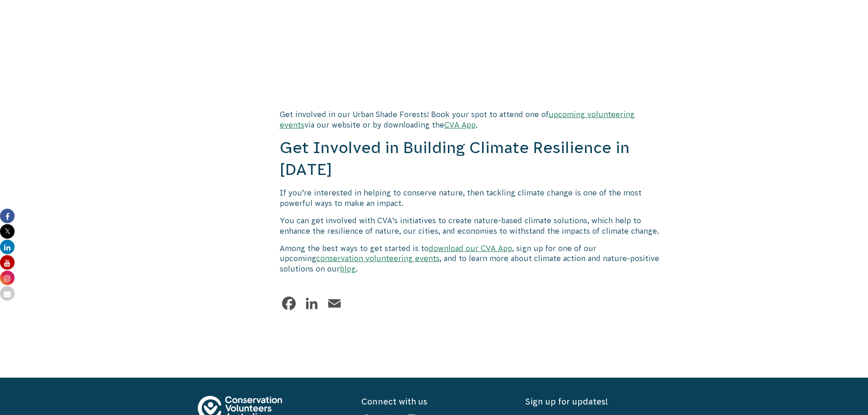 This screenshot has height=415, width=868. Describe the element at coordinates (470, 249) in the screenshot. I see `a: download our CVA App` at that location.